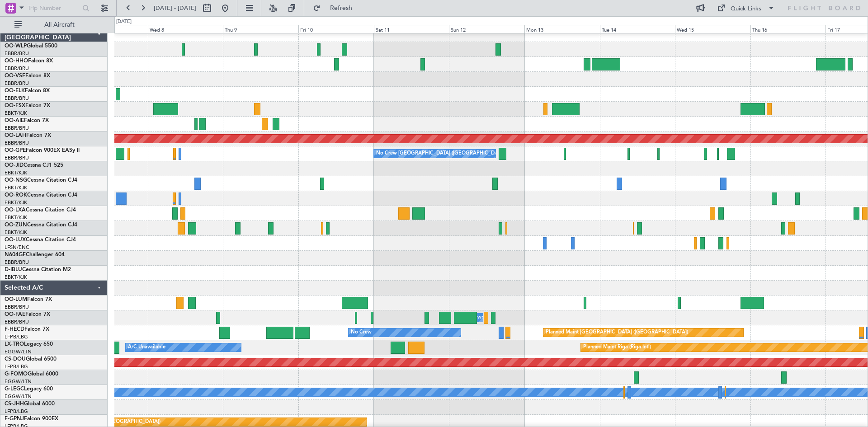 The image size is (868, 427). Describe the element at coordinates (341, 8) in the screenshot. I see `span: Refresh` at that location.